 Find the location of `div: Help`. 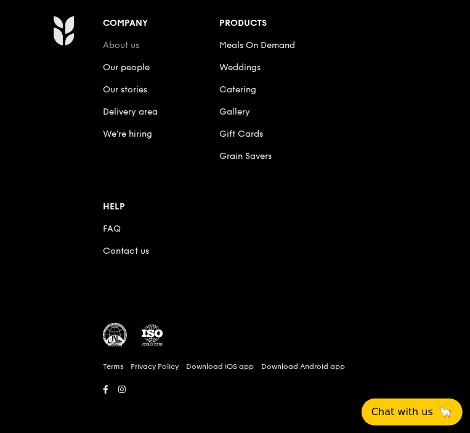

div: Help is located at coordinates (161, 207).